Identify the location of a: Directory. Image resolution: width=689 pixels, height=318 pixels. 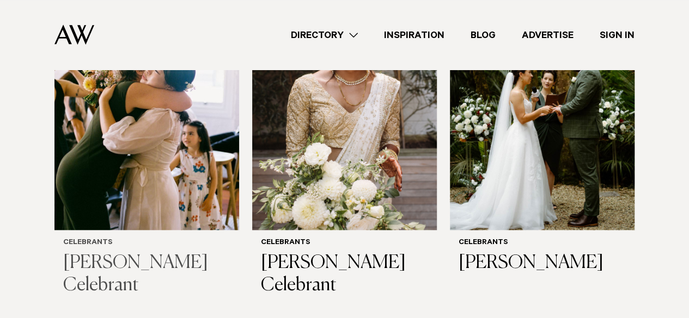
(324, 35).